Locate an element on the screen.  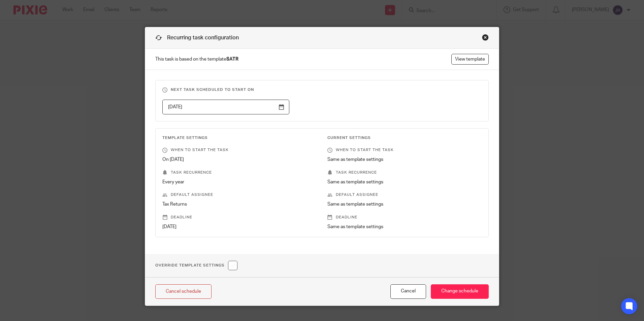
p: Tax Returns is located at coordinates (239, 205).